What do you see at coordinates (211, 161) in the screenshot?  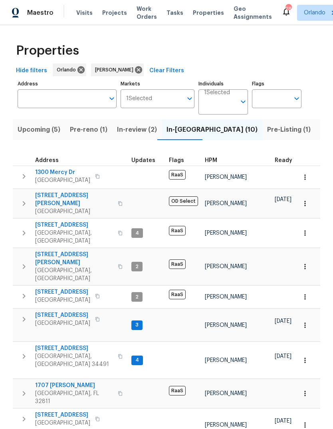 I see `span: HPM` at bounding box center [211, 161].